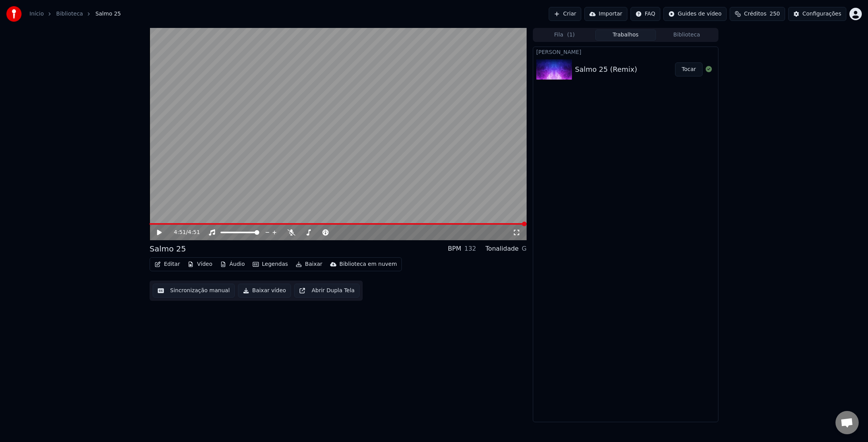  What do you see at coordinates (194, 290) in the screenshot?
I see `button: Sincronização manual` at bounding box center [194, 290].